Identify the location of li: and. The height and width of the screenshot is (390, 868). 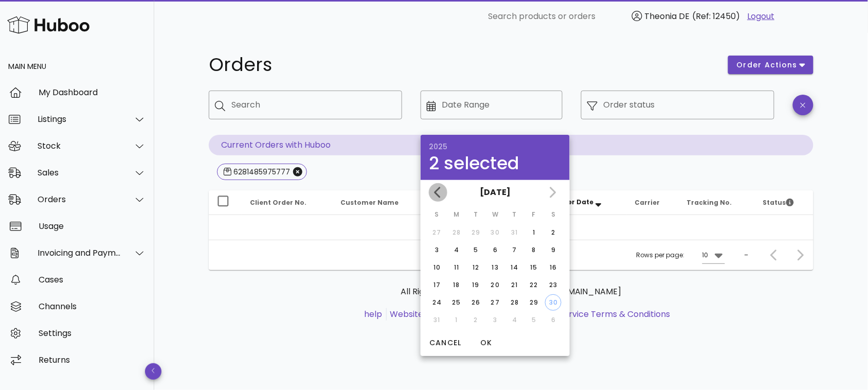
(528, 314).